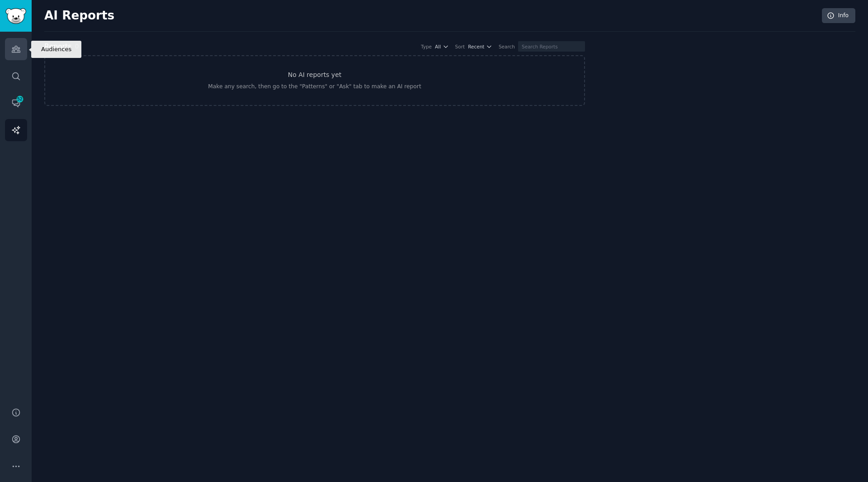  What do you see at coordinates (16, 16) in the screenshot?
I see `img: GummySearch logo` at bounding box center [16, 16].